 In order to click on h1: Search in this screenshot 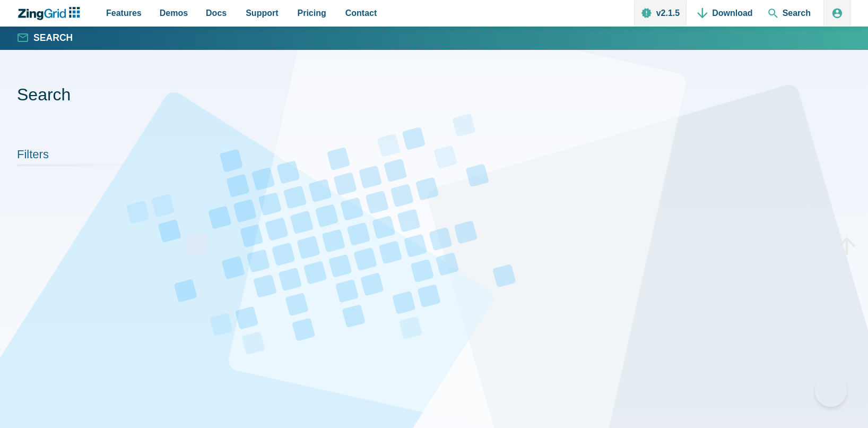, I will do `click(434, 95)`.